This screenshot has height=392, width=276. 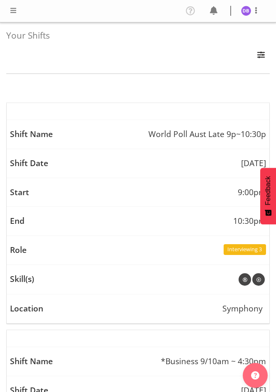 I want to click on td: World Poll Aust Late 9p~10:30p, so click(x=138, y=135).